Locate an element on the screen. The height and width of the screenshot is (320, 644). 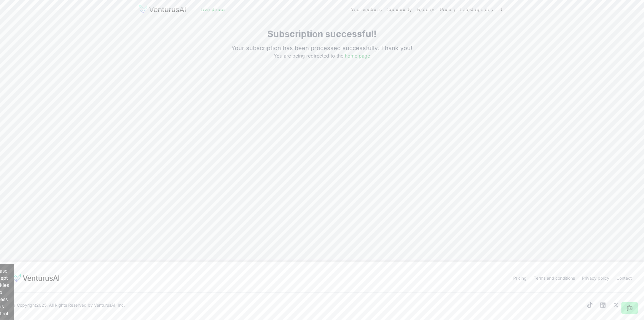
a: home page is located at coordinates (358, 56).